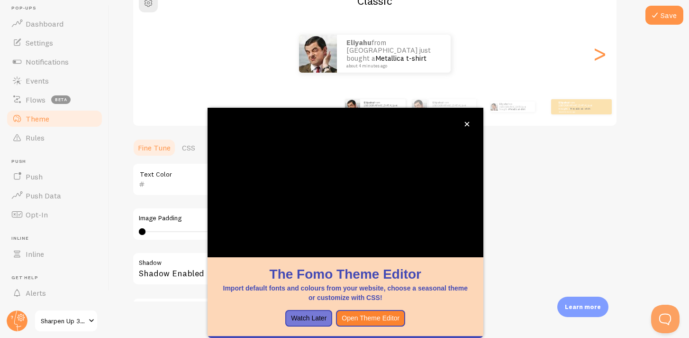  Describe the element at coordinates (37, 119) in the screenshot. I see `span: Theme` at that location.